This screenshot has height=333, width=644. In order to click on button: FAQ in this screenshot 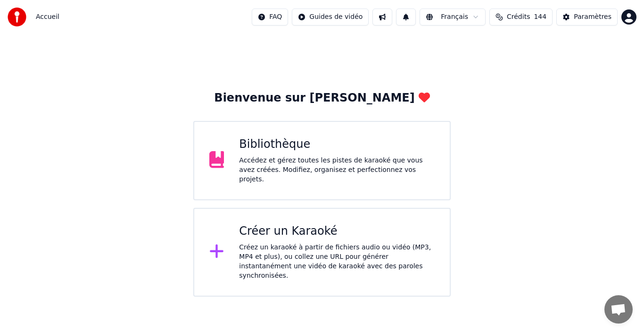, I will do `click(270, 17)`.